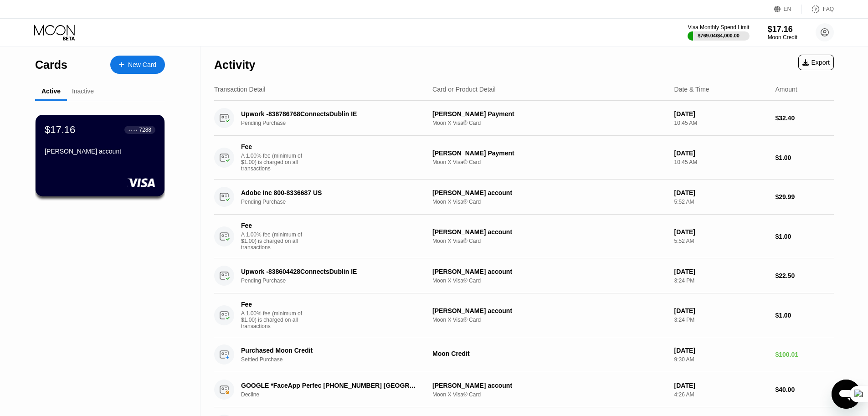 The image size is (868, 416). I want to click on div: Settled Purchase, so click(336, 359).